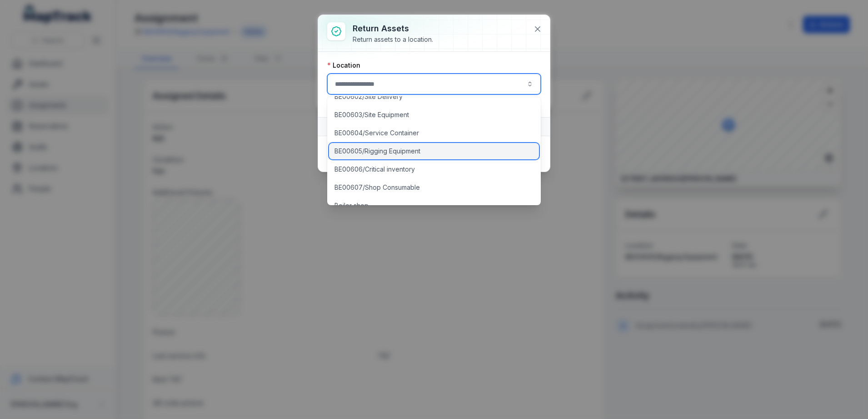  I want to click on span: Boiler shop, so click(351, 205).